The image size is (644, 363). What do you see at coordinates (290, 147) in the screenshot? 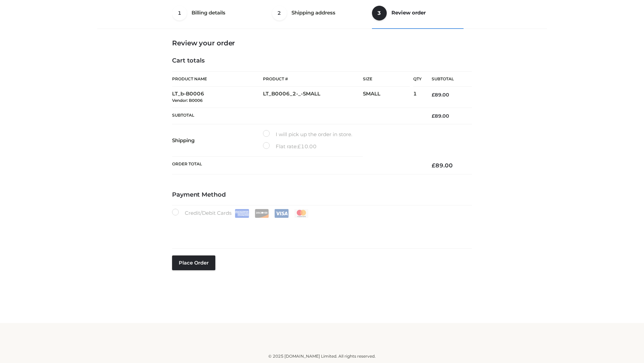
I see `label: Flat rate:` at bounding box center [290, 147].